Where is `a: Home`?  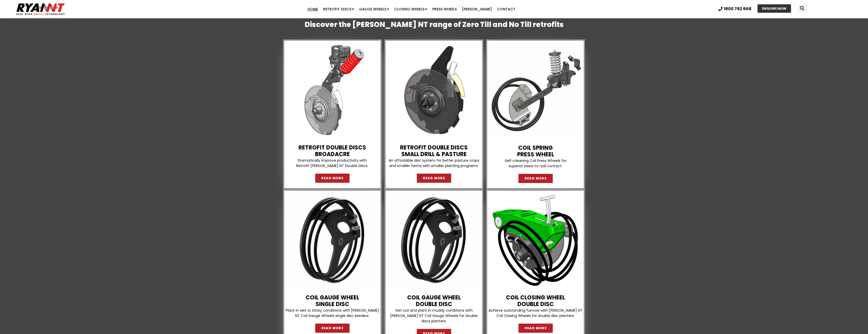
a: Home is located at coordinates (312, 9).